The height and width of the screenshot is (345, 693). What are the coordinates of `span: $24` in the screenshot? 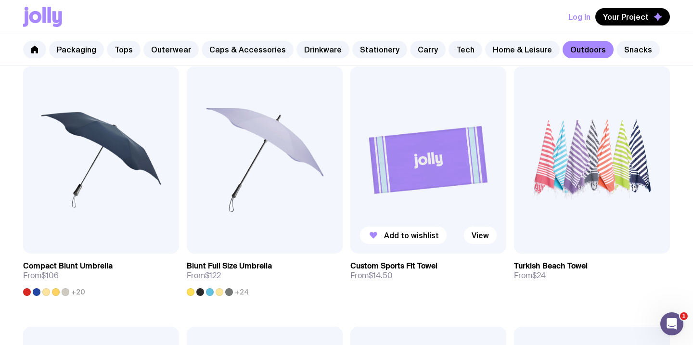 It's located at (539, 275).